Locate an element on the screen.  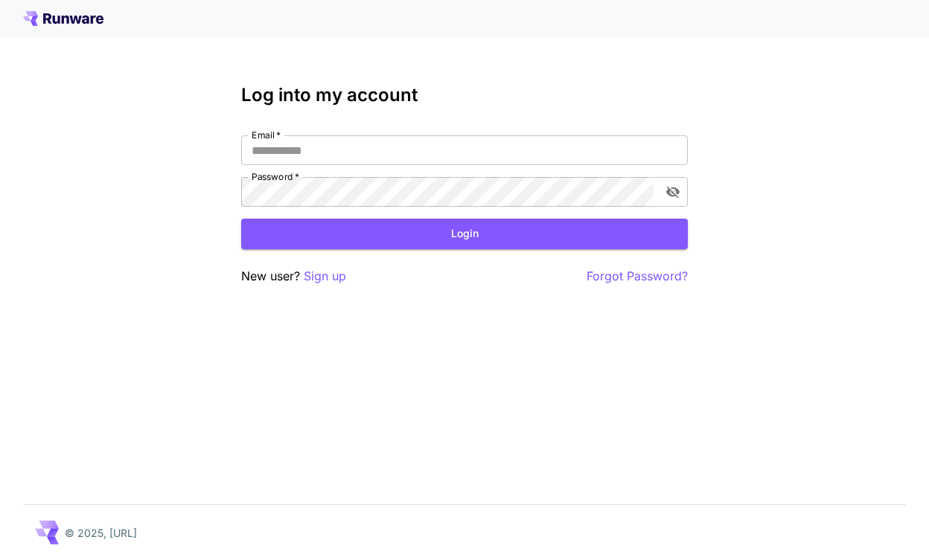
button: Sign up is located at coordinates (324, 276).